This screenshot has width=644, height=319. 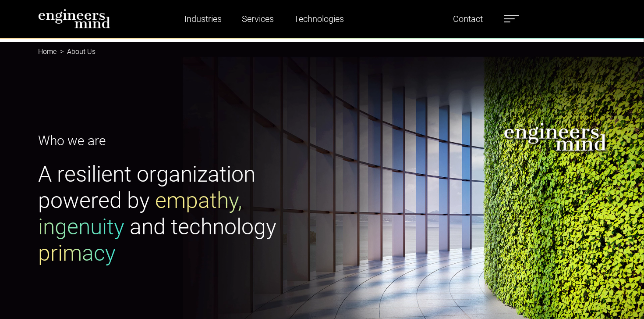 I want to click on li: About Us, so click(x=76, y=52).